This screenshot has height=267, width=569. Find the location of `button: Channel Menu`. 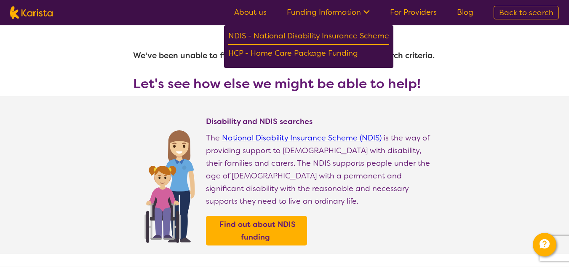

button: Channel Menu is located at coordinates (545, 244).